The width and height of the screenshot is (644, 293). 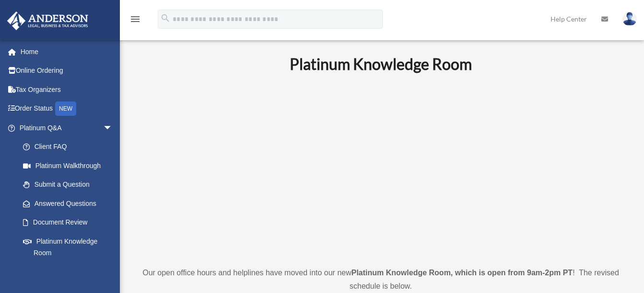 I want to click on a: Client FAQ, so click(x=70, y=147).